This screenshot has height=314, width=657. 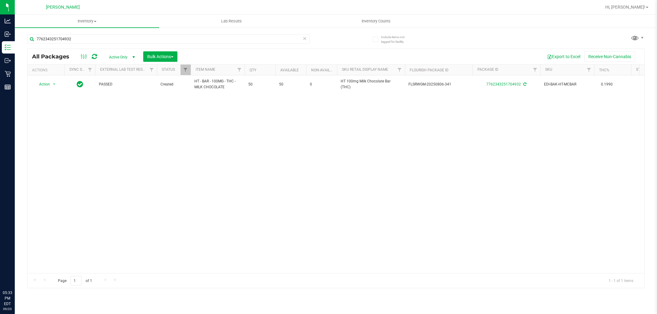 I want to click on span: PASSED, so click(x=126, y=84).